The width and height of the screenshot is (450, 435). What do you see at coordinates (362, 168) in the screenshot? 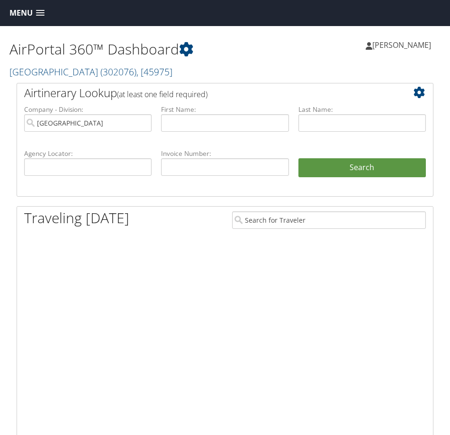
I see `button: Search` at bounding box center [362, 168].